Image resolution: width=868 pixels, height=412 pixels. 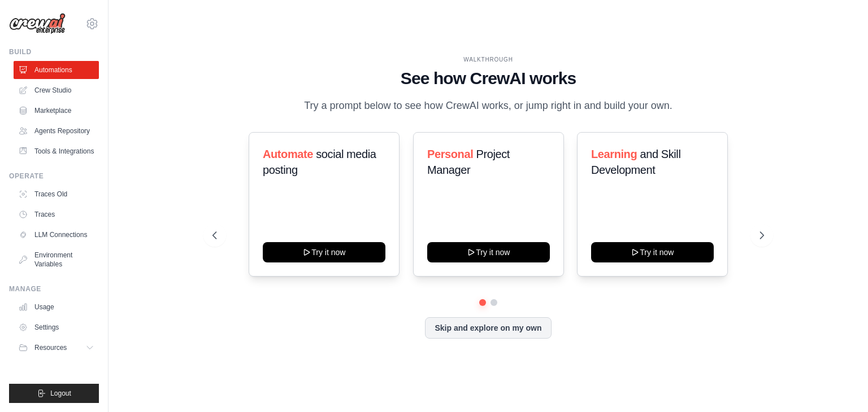 I want to click on button: Skip and explore on my own, so click(x=488, y=328).